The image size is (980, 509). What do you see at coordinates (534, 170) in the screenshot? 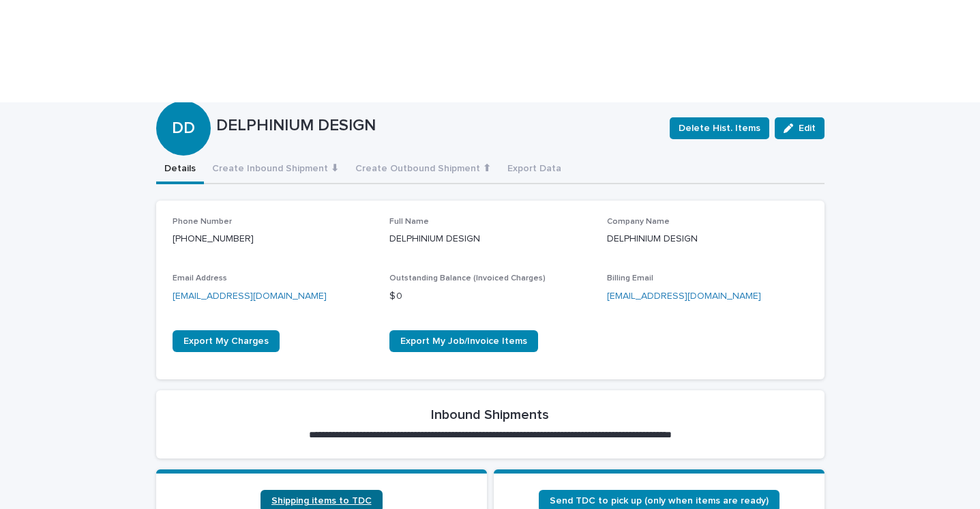
I see `button: Export Data` at bounding box center [534, 170].